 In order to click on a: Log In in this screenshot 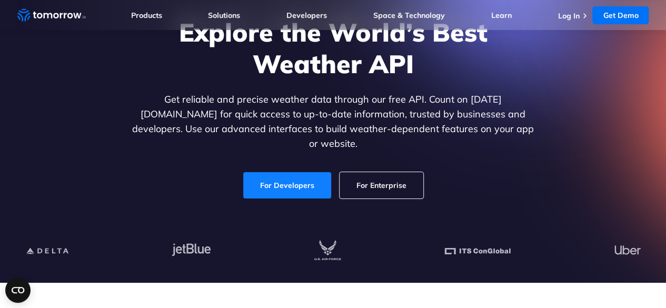, I will do `click(568, 16)`.